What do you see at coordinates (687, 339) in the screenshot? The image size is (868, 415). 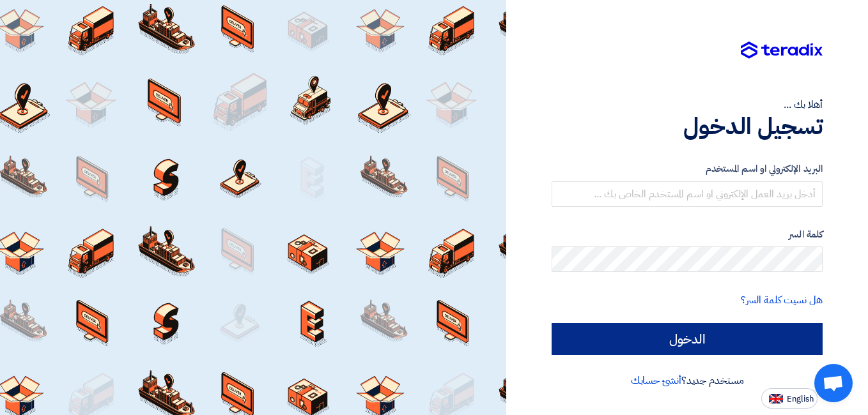 I see `input: الدخول` at bounding box center [687, 339].